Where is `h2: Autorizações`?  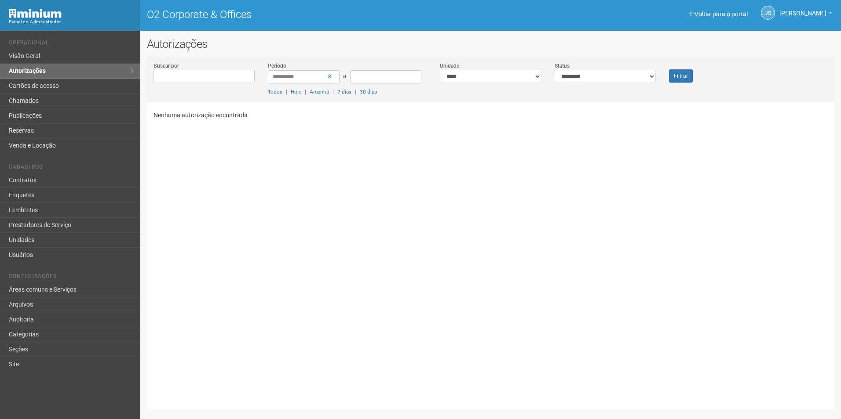 h2: Autorizações is located at coordinates (490, 44).